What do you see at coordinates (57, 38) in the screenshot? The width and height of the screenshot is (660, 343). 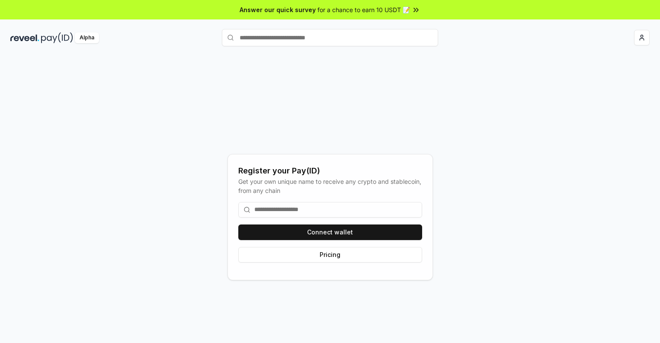 I see `img: pay_id` at bounding box center [57, 38].